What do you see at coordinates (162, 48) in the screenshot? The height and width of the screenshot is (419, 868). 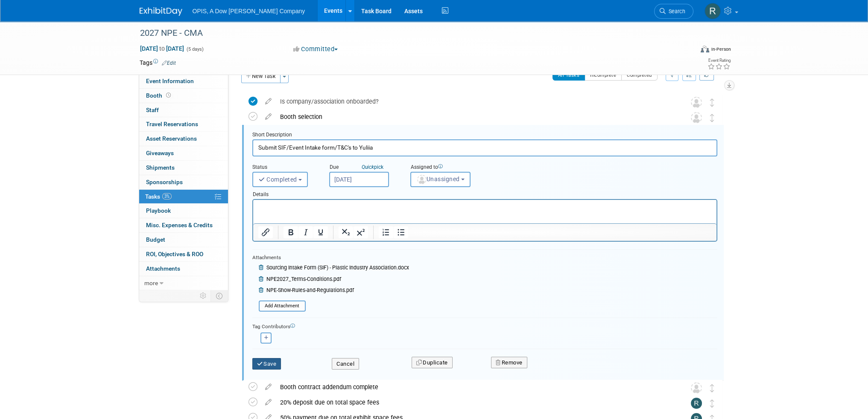 I see `span: to` at bounding box center [162, 48].